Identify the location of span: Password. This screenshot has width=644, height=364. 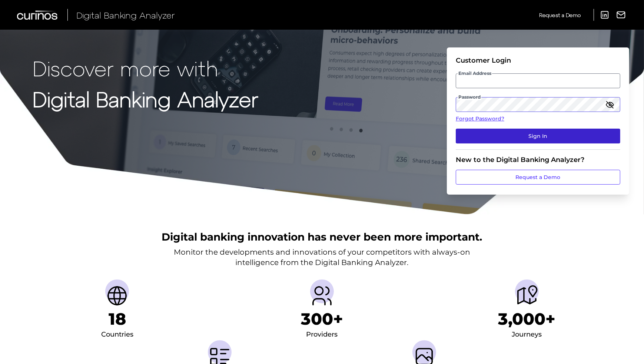
(469, 98).